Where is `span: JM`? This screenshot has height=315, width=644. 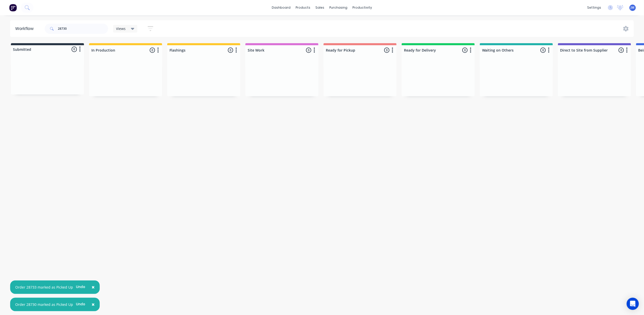
span: JM is located at coordinates (633, 8).